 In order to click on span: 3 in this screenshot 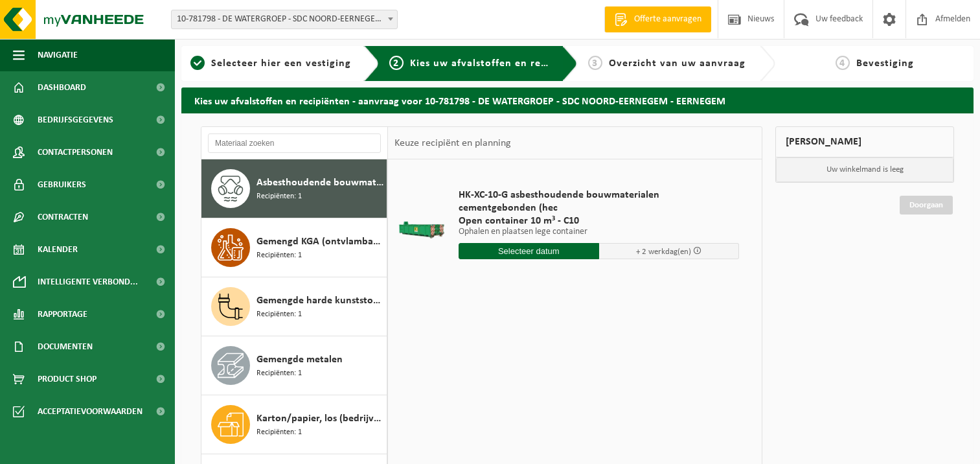, I will do `click(595, 63)`.